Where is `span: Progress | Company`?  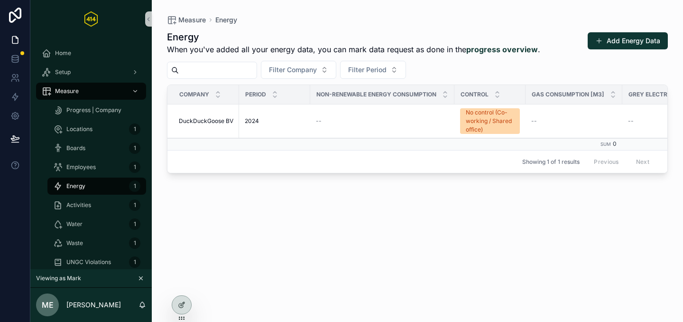
span: Progress | Company is located at coordinates (94, 110).